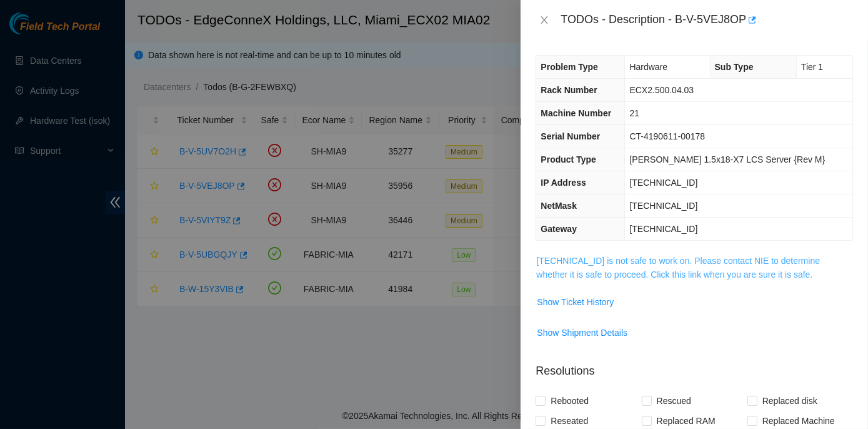 This screenshot has height=429, width=868. What do you see at coordinates (661, 90) in the screenshot?
I see `span: ECX2.500.04.03` at bounding box center [661, 90].